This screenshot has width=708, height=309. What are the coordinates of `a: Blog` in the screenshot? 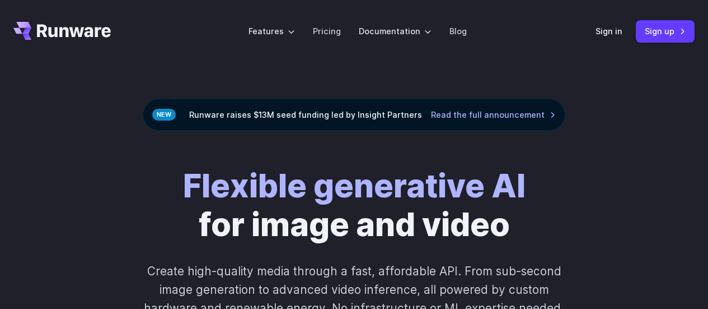 It's located at (458, 31).